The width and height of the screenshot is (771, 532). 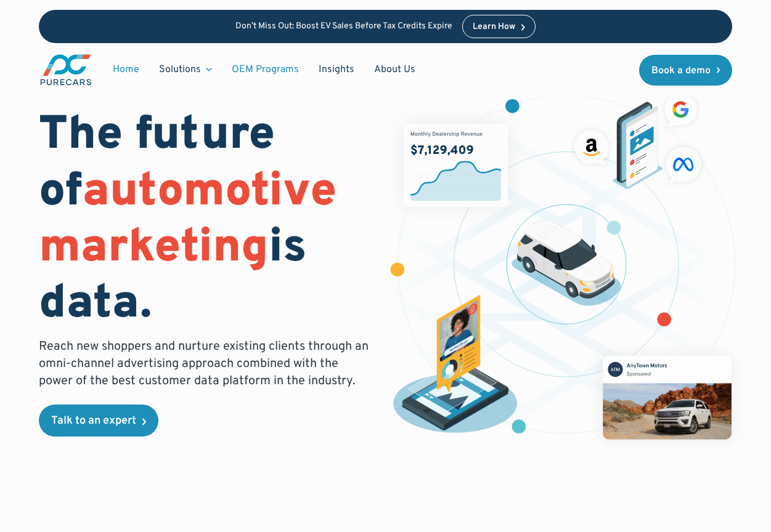 What do you see at coordinates (66, 70) in the screenshot?
I see `img: purecars logo` at bounding box center [66, 70].